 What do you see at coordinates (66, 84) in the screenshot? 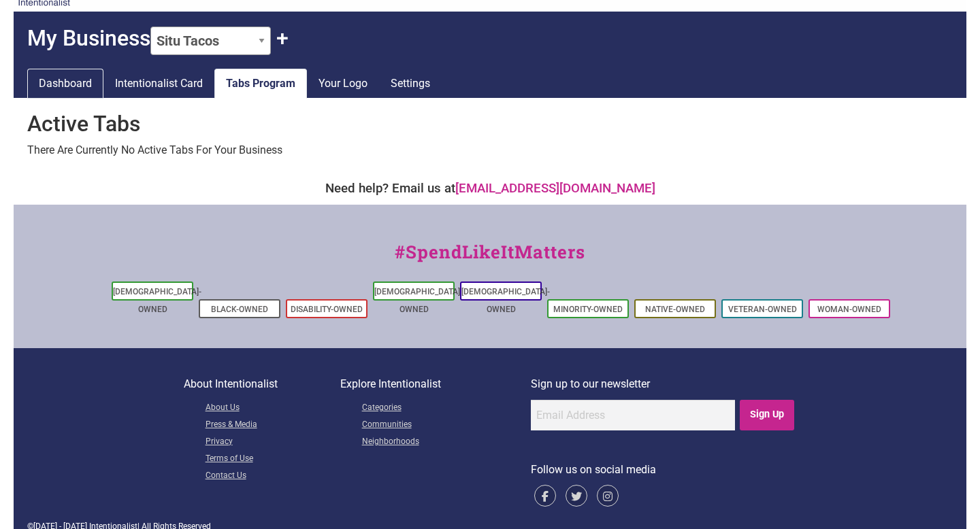
I see `a: Dashboard` at bounding box center [66, 84].